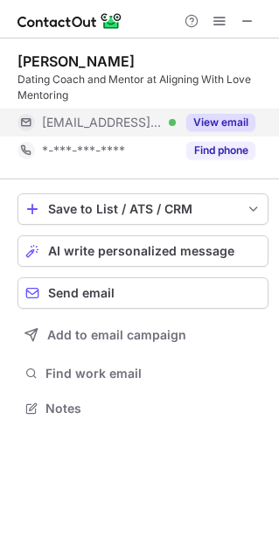  I want to click on button: Find work email, so click(143, 374).